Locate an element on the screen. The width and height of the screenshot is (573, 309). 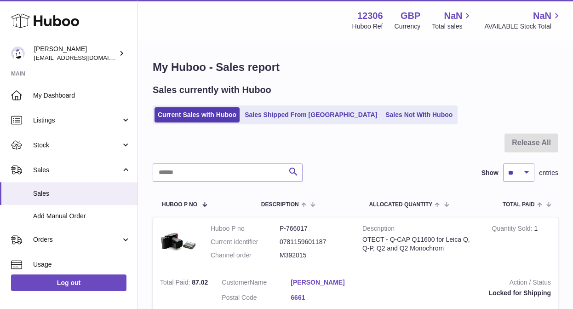
span: Add Manual Order is located at coordinates (82, 216).